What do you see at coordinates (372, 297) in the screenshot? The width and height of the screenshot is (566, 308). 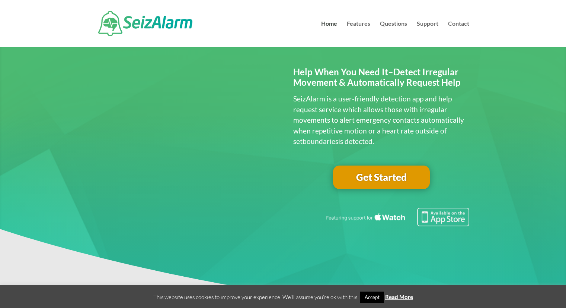 I see `a: Accept` at bounding box center [372, 297].